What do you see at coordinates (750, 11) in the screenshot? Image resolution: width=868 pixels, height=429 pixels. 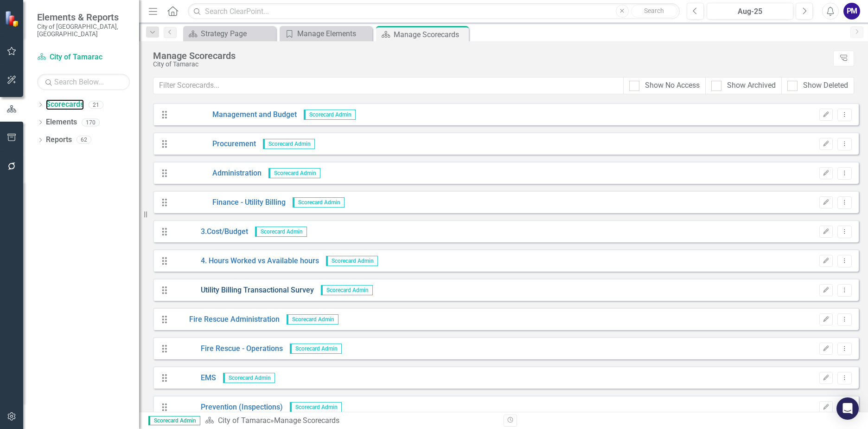 I see `button: Aug-25` at bounding box center [750, 11].